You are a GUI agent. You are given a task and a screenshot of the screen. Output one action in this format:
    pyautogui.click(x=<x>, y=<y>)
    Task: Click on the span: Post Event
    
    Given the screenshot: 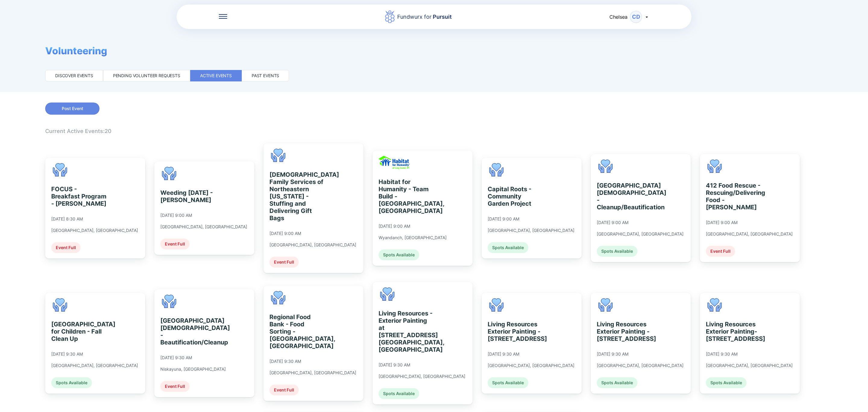 What is the action you would take?
    pyautogui.click(x=72, y=109)
    